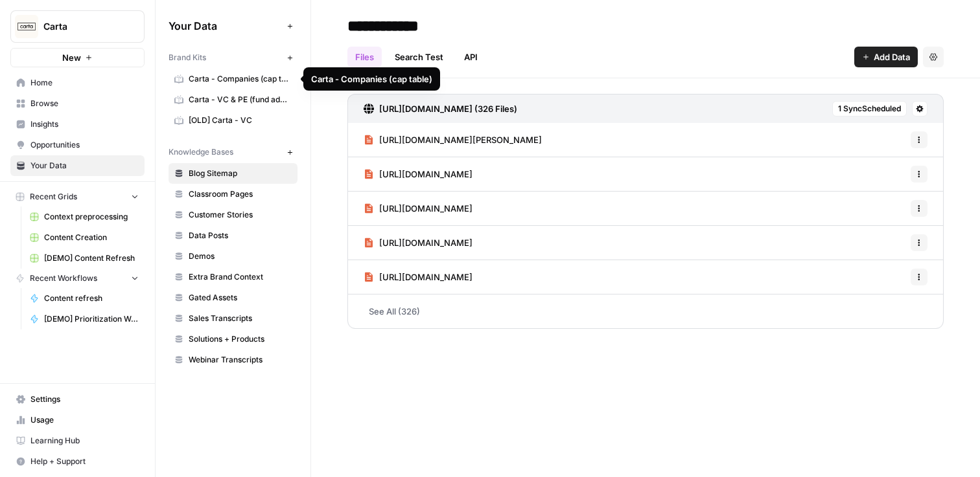  I want to click on a: Usage, so click(77, 420).